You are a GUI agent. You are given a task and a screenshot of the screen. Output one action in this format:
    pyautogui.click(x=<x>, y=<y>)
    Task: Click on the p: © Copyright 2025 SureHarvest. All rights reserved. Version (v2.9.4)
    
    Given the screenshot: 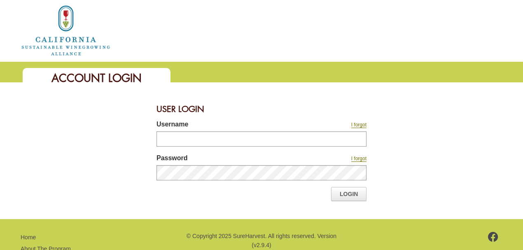 What is the action you would take?
    pyautogui.click(x=262, y=241)
    